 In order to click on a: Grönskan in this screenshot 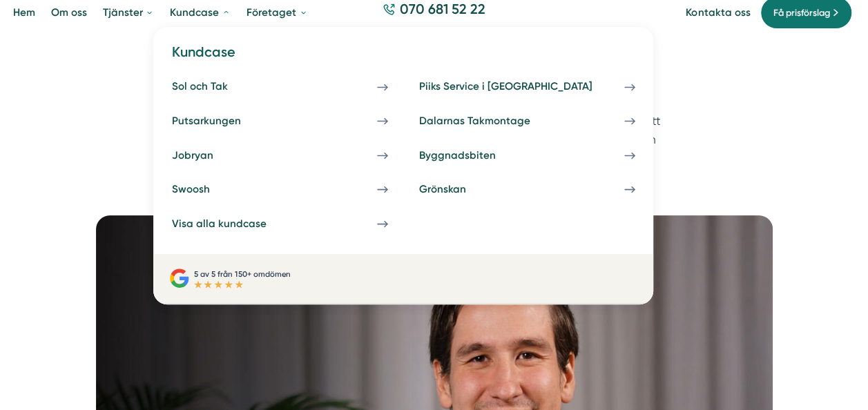, I will do `click(527, 190)`.